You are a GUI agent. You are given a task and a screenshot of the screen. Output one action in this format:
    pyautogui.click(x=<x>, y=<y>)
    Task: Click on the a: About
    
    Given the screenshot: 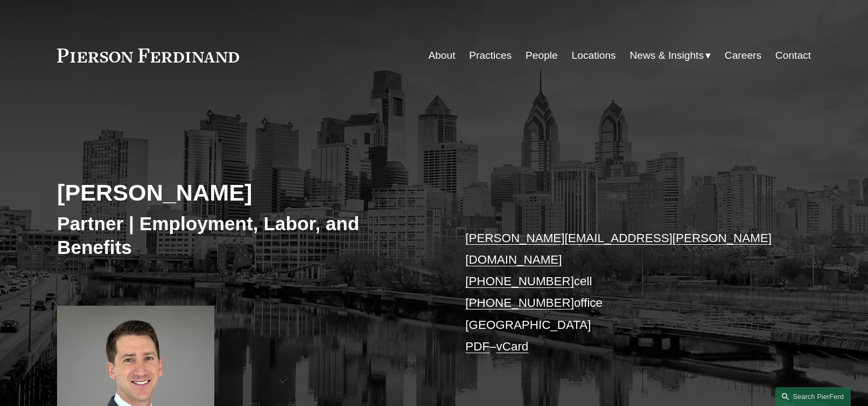 What is the action you would take?
    pyautogui.click(x=442, y=56)
    